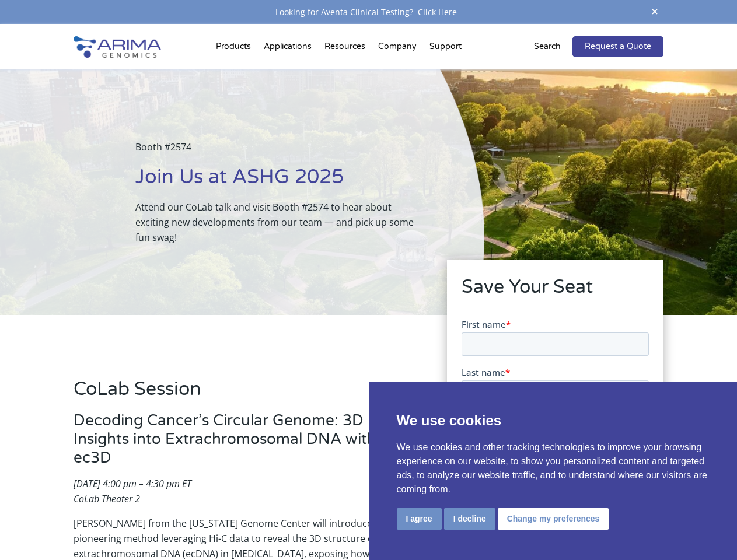 This screenshot has height=560, width=737. I want to click on input: I'd like to schedule a meeting at the booth, so click(6, 215).